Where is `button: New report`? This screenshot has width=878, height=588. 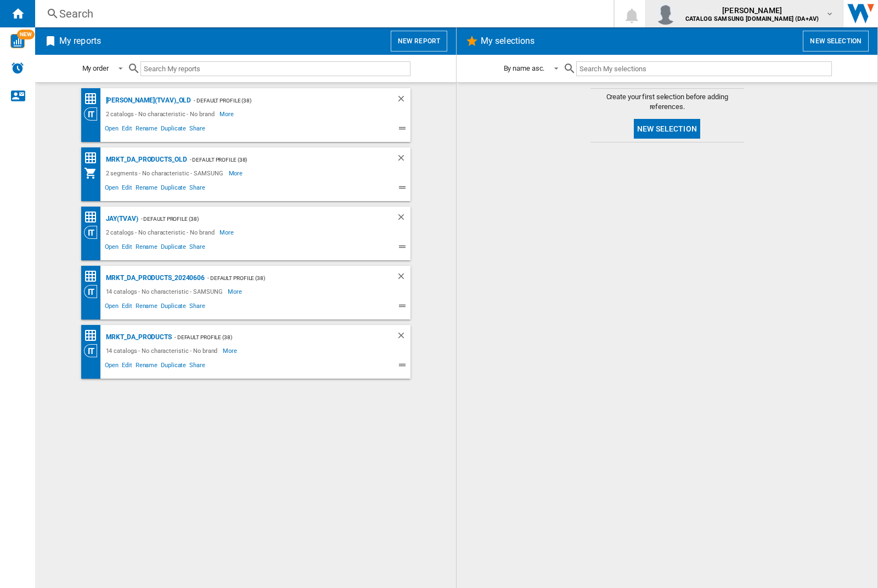 button: New report is located at coordinates (418, 41).